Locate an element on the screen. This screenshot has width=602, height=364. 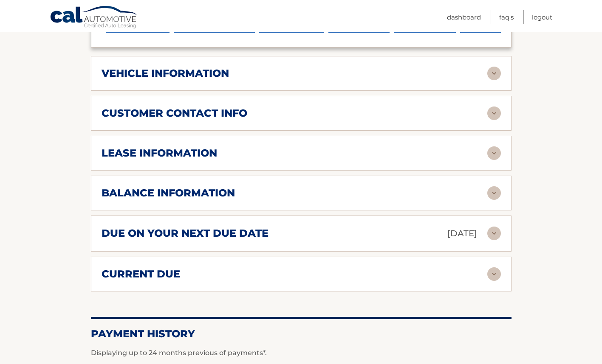
a: Dashboard is located at coordinates (464, 17).